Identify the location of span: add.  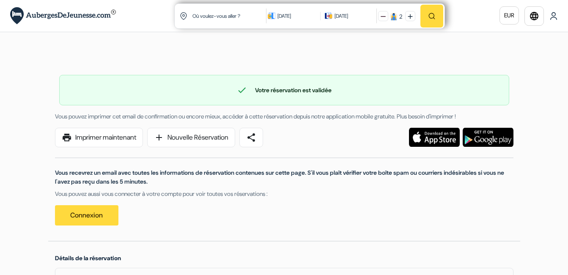
(159, 137).